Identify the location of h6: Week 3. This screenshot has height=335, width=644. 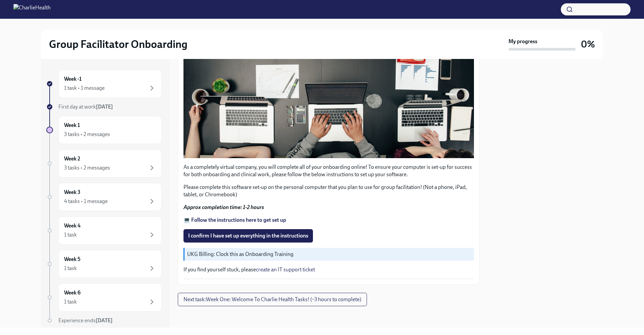
(72, 192).